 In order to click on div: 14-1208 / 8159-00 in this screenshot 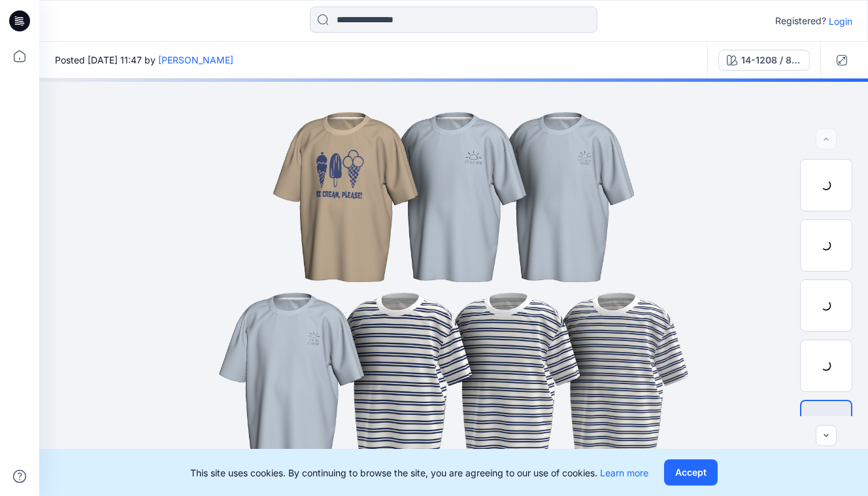, I will do `click(771, 60)`.